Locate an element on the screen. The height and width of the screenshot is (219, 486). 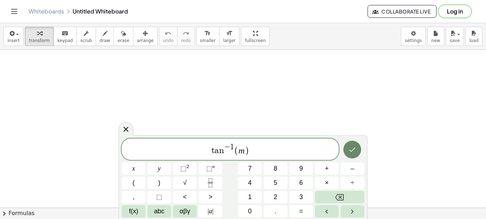
button: Toggle navigation is located at coordinates (14, 11).